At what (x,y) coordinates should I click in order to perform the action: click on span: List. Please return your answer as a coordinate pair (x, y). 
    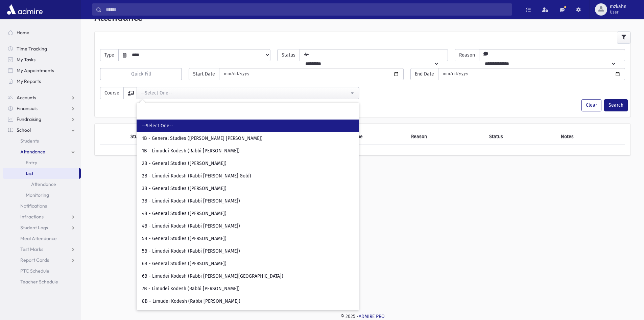
    Looking at the image, I should click on (29, 173).